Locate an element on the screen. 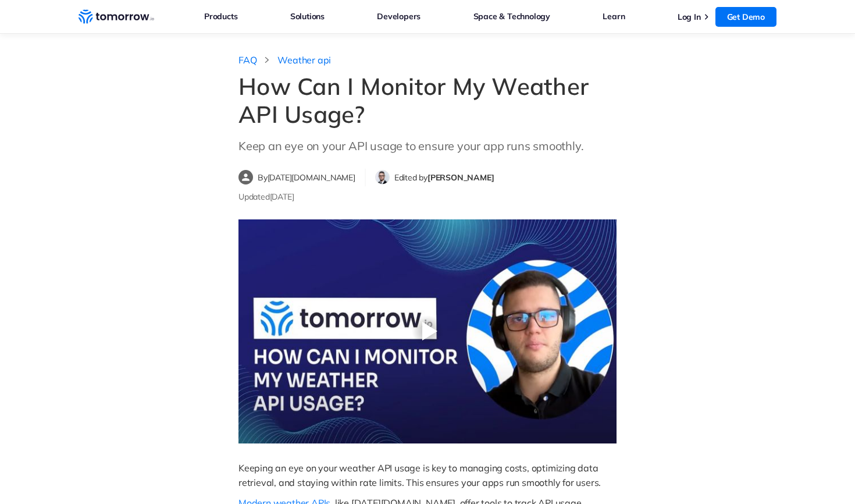 This screenshot has width=855, height=504. nav: breadcrumb is located at coordinates (427, 59).